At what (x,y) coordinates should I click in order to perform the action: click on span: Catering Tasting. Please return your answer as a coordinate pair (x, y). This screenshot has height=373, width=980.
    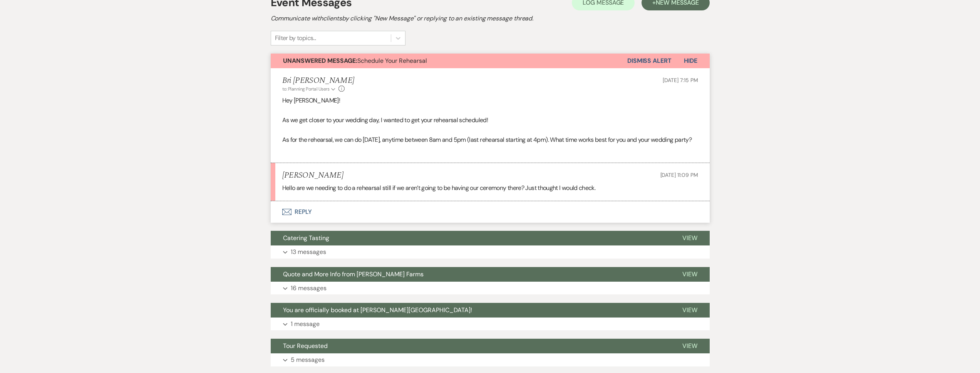
    Looking at the image, I should click on (306, 237).